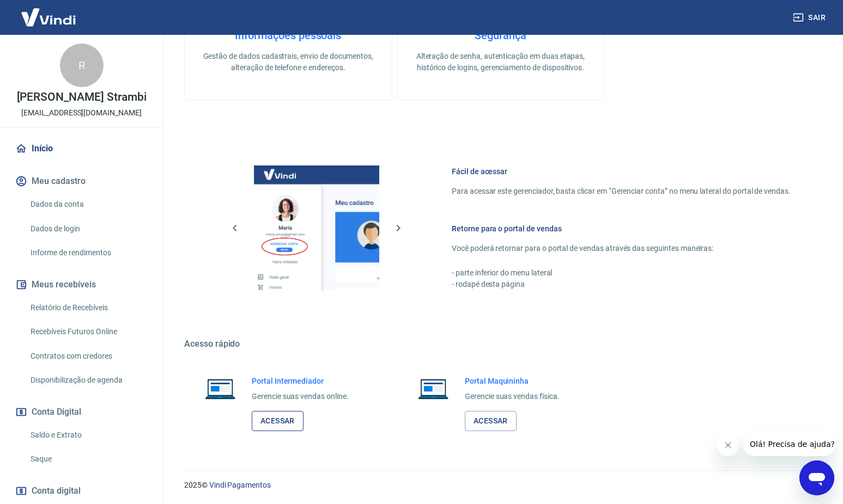 The image size is (843, 504). What do you see at coordinates (621, 284) in the screenshot?
I see `p: - rodapé desta página` at bounding box center [621, 284].